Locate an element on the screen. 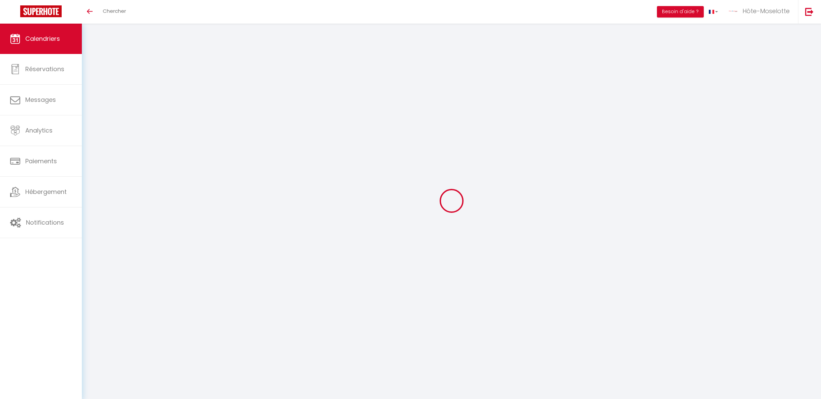 This screenshot has height=399, width=821. span: Messages is located at coordinates (40, 99).